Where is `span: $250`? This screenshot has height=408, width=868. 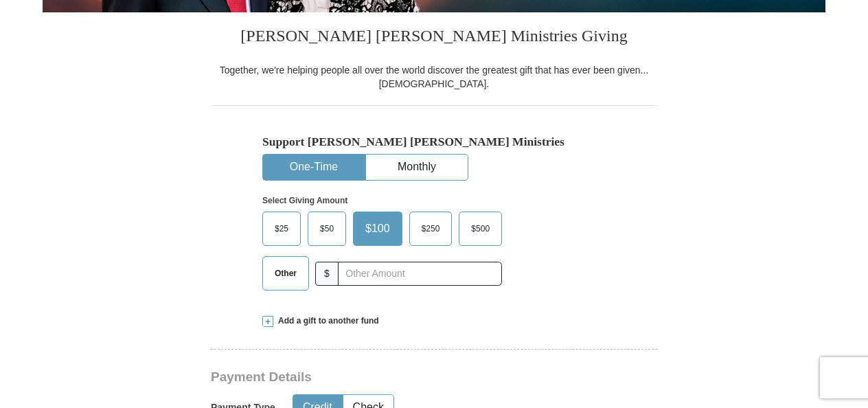 span: $250 is located at coordinates (431, 229).